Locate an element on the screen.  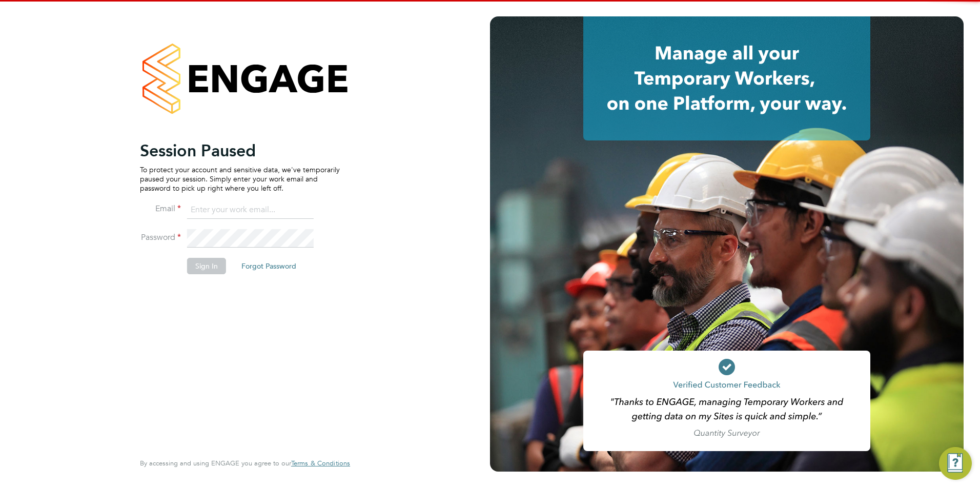
input: Enter your work email... is located at coordinates (250, 210).